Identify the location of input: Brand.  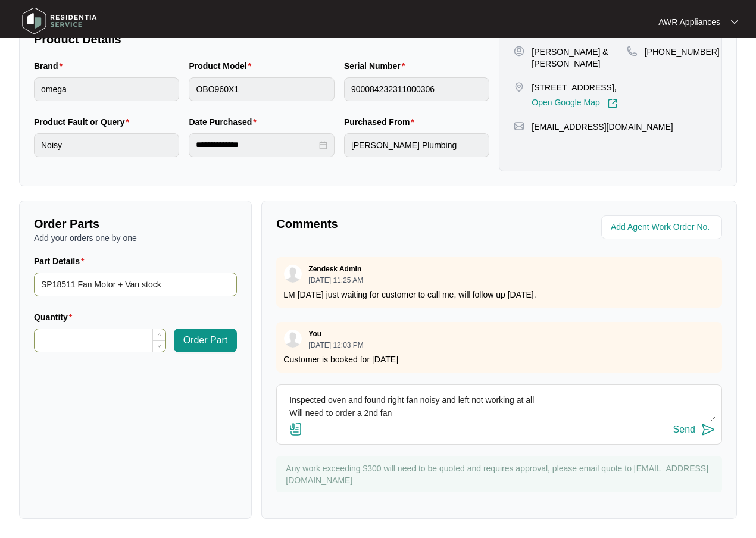
(106, 89).